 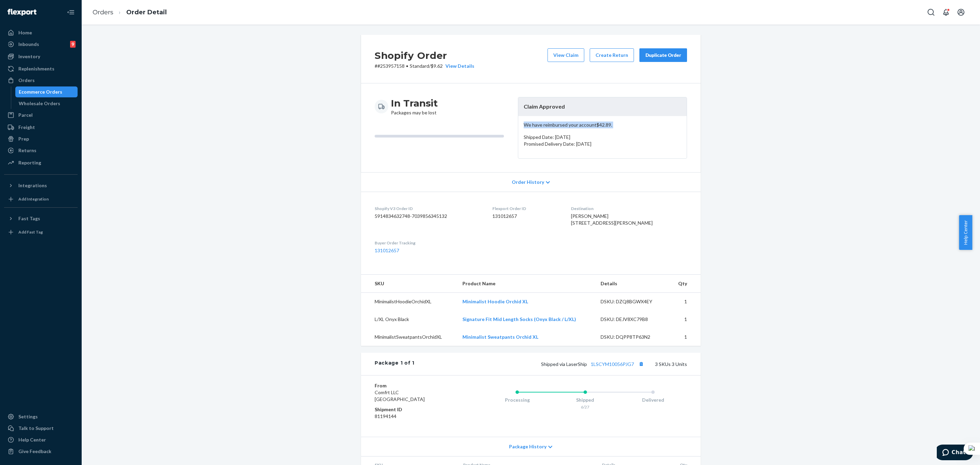 I want to click on span: Package History, so click(x=528, y=447).